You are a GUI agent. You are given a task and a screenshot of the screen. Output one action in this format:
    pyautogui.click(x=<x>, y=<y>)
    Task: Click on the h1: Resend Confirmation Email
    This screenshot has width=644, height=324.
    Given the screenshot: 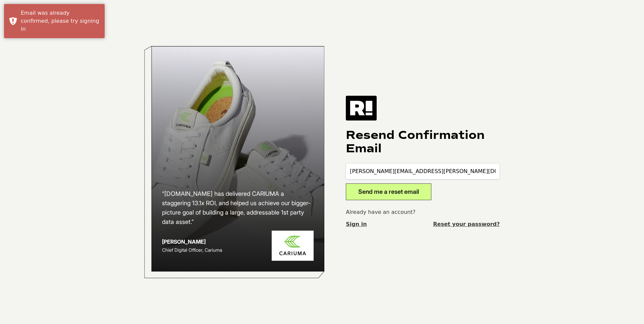 What is the action you would take?
    pyautogui.click(x=423, y=142)
    